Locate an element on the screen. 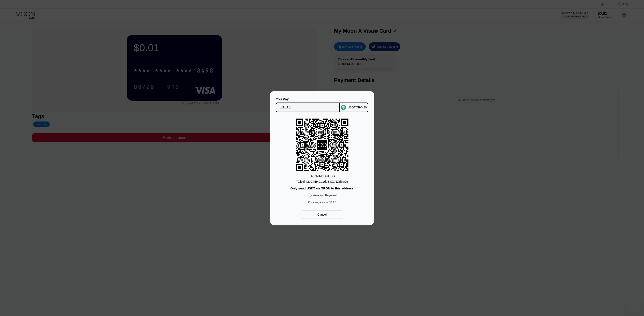 This screenshot has width=644, height=316. div: TRON ADDRESS is located at coordinates (322, 176).